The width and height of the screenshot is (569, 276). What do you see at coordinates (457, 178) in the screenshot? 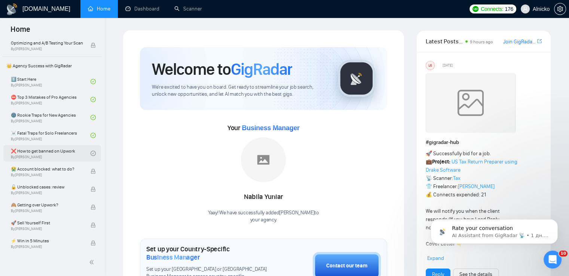
I see `a: Tax` at bounding box center [457, 178].